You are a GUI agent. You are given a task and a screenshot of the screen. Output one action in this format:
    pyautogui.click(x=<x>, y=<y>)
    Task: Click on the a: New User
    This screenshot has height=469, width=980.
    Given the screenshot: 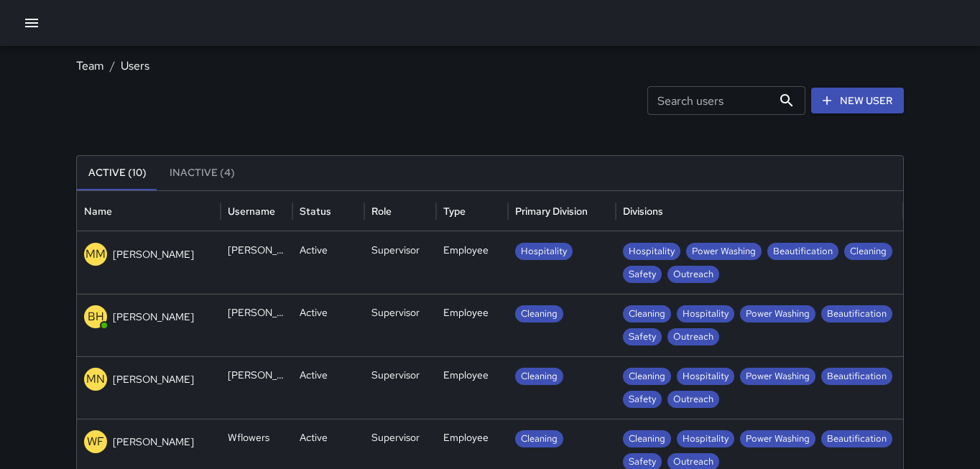 What is the action you would take?
    pyautogui.click(x=857, y=100)
    